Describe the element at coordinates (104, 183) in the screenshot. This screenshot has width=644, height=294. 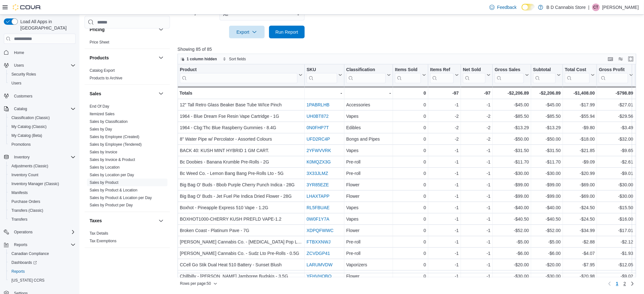
I see `span: Sales by Product` at that location.